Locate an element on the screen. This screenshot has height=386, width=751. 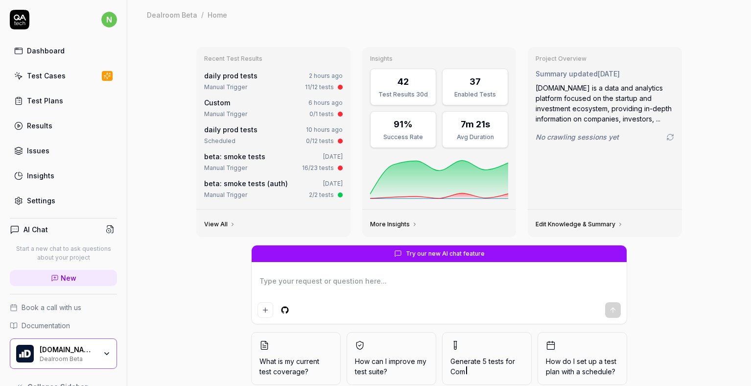
a: beta: smoke tests is located at coordinates (234, 156).